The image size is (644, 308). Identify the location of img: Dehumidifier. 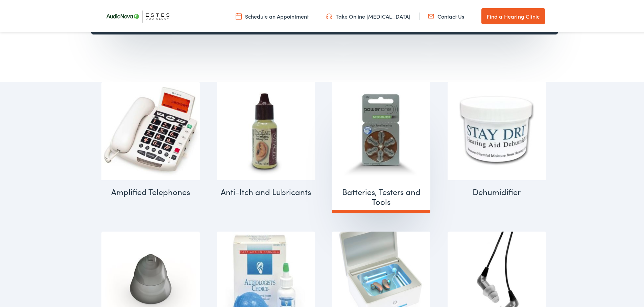
(497, 130).